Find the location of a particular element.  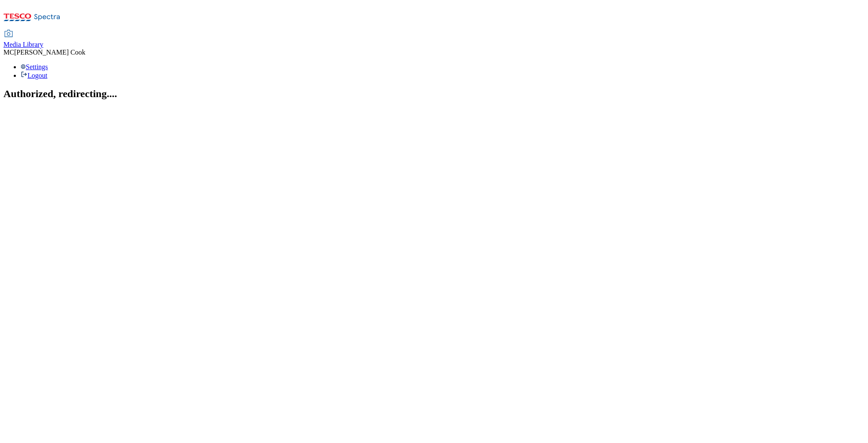

a: Logout is located at coordinates (34, 75).